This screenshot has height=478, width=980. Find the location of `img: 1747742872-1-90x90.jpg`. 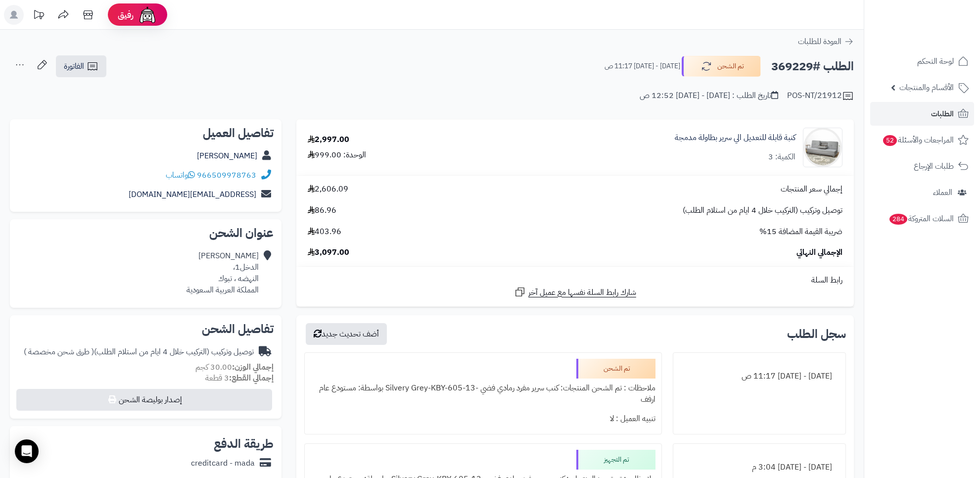

img: 1747742872-1-90x90.jpg is located at coordinates (822, 147).